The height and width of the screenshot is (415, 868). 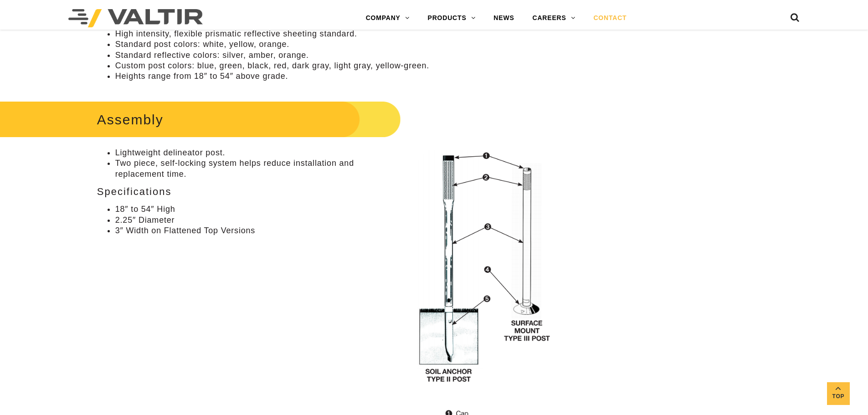 I want to click on li: 2.25″ Diameter, so click(x=335, y=220).